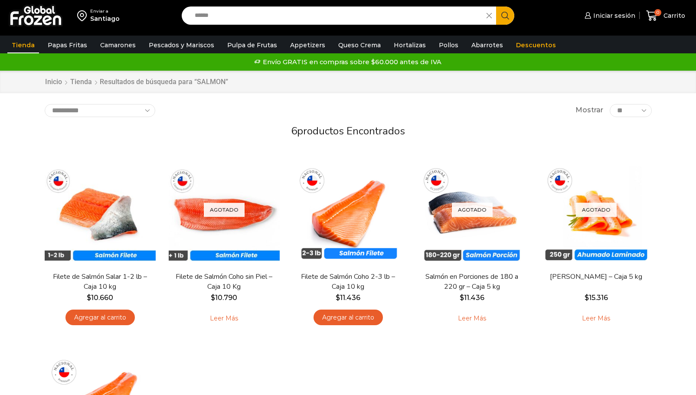 Image resolution: width=696 pixels, height=395 pixels. Describe the element at coordinates (118, 45) in the screenshot. I see `a: Camarones` at that location.